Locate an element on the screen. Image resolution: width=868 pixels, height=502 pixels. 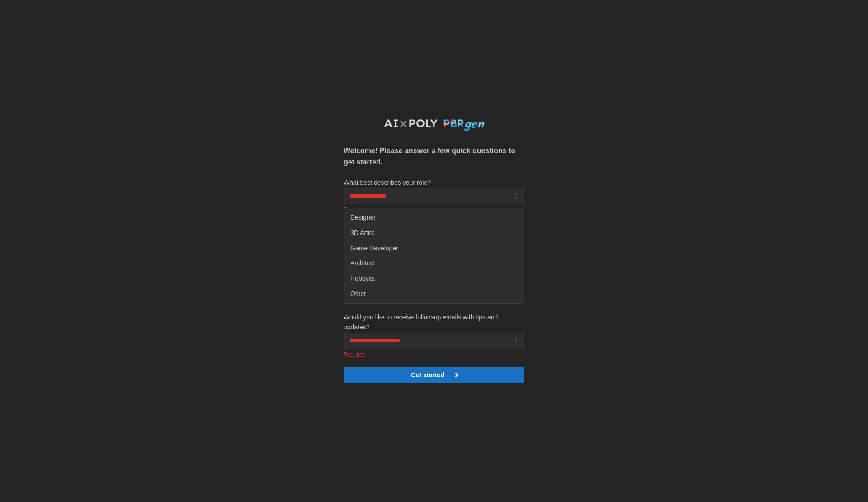
span: Game Developer is located at coordinates (374, 248).